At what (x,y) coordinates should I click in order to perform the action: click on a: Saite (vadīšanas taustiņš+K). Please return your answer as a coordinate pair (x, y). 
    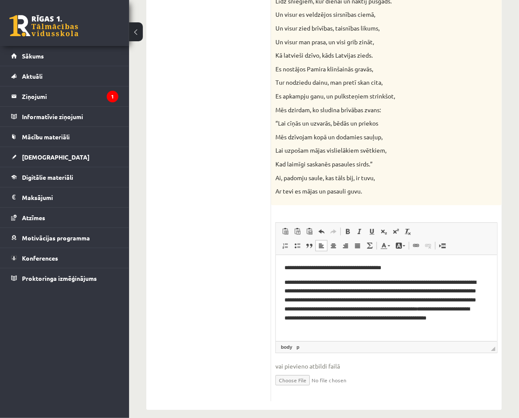
    Looking at the image, I should click on (416, 246).